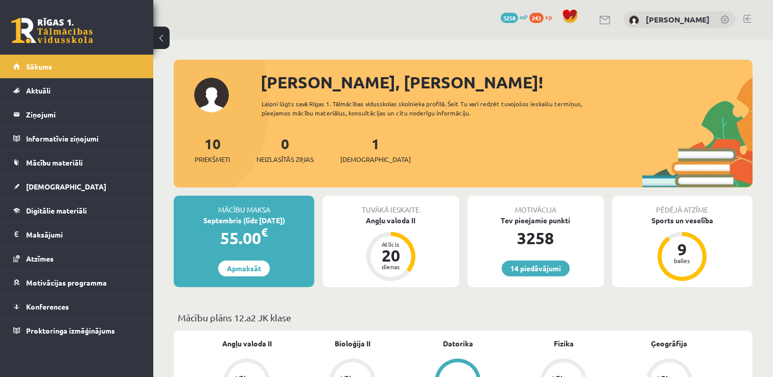 This screenshot has width=773, height=377. What do you see at coordinates (212, 159) in the screenshot?
I see `span: Priekšmeti` at bounding box center [212, 159].